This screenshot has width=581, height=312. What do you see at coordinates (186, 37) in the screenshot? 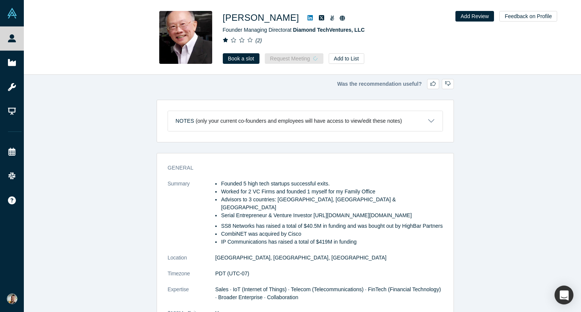
I see `img: Henry Wong's Profile Image` at bounding box center [186, 37].